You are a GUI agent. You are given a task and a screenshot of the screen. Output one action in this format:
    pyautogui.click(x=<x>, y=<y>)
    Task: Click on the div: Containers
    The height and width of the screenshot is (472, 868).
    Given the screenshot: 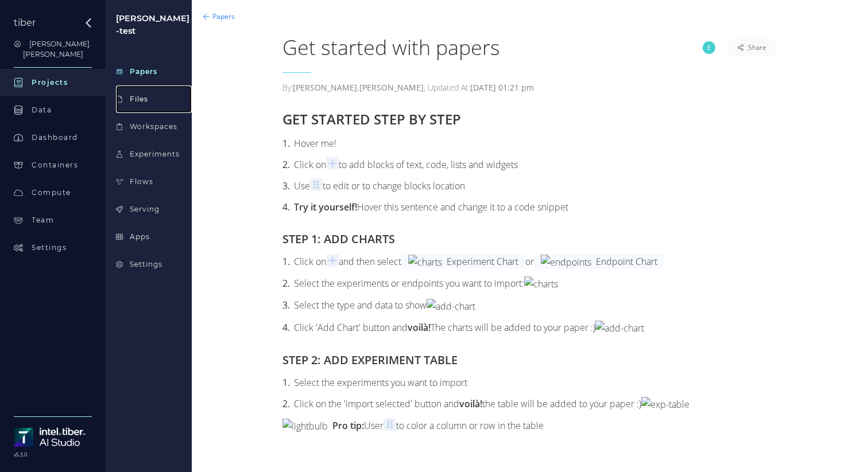 What is the action you would take?
    pyautogui.click(x=55, y=165)
    